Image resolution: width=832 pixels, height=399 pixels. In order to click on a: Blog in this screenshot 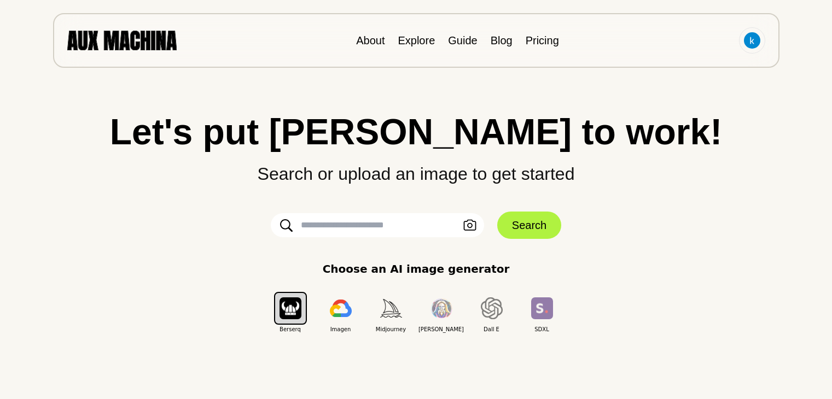, I will do `click(502, 40)`.